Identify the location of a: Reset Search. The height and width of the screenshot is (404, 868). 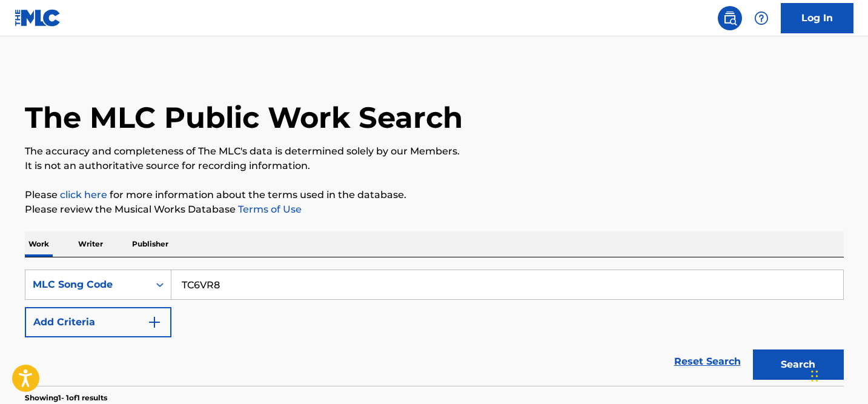
(708, 361).